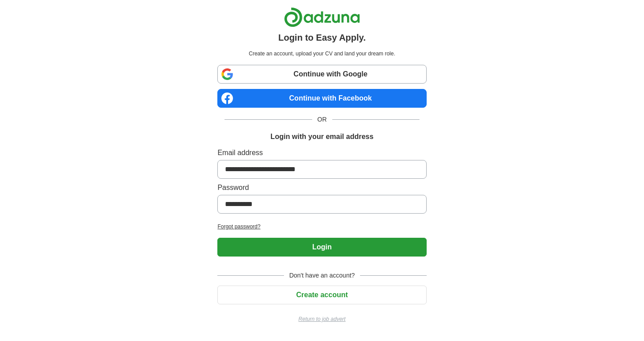 This screenshot has width=644, height=341. Describe the element at coordinates (321, 188) in the screenshot. I see `label: Password` at that location.